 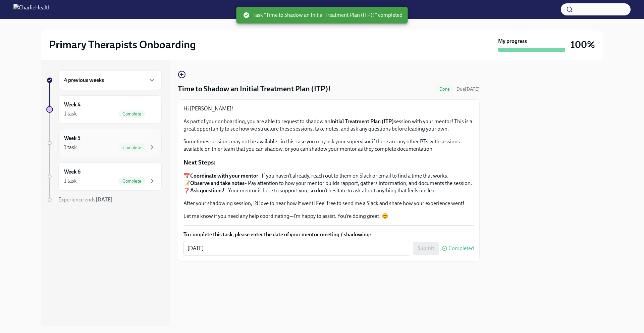 I want to click on strong: Coordinate with your mentor, so click(x=224, y=175).